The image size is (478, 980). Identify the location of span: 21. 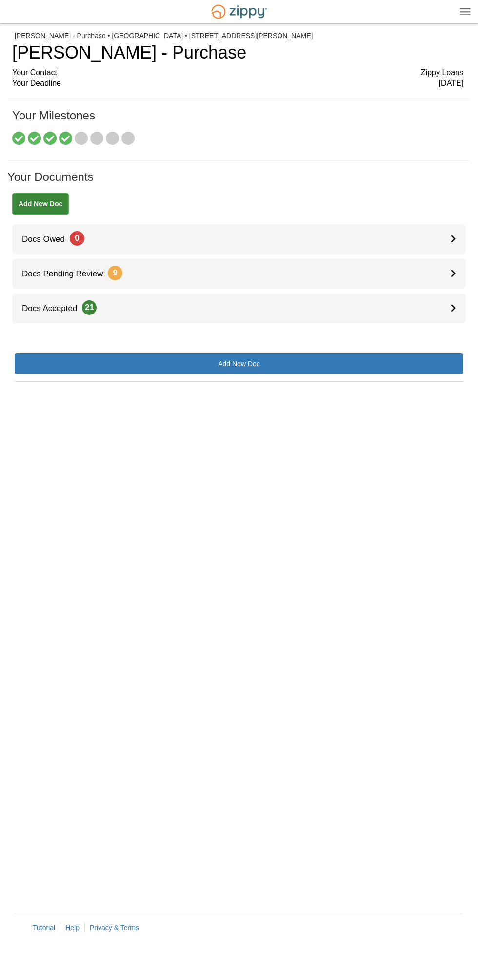
(90, 308).